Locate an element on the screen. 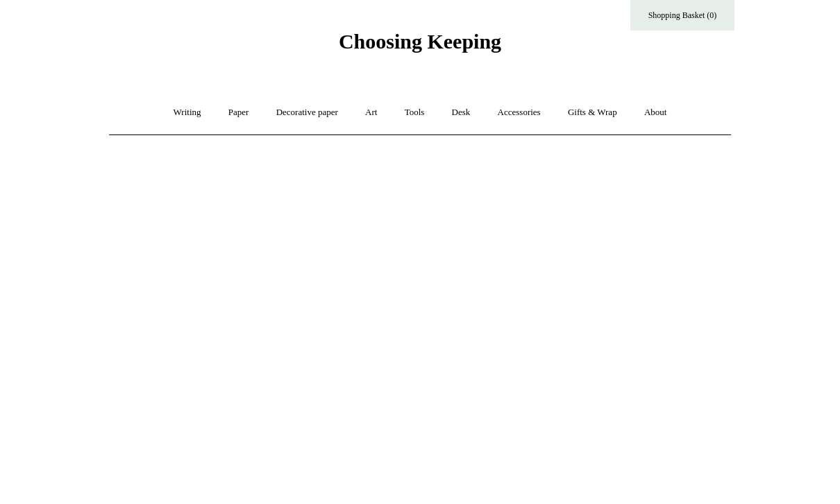 This screenshot has width=840, height=504. a: Writing is located at coordinates (188, 113).